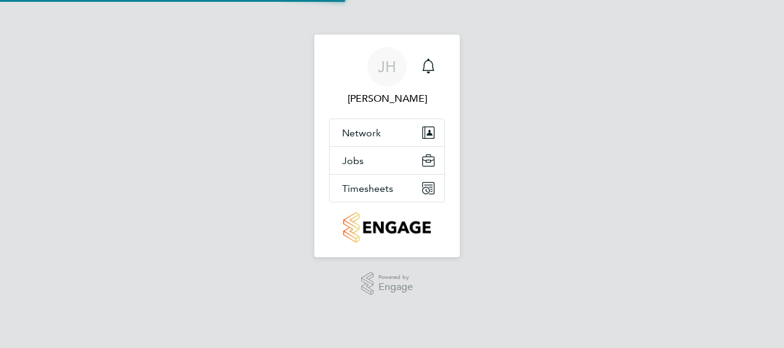 The image size is (784, 348). What do you see at coordinates (387, 99) in the screenshot?
I see `span: Jamie Hurren` at bounding box center [387, 99].